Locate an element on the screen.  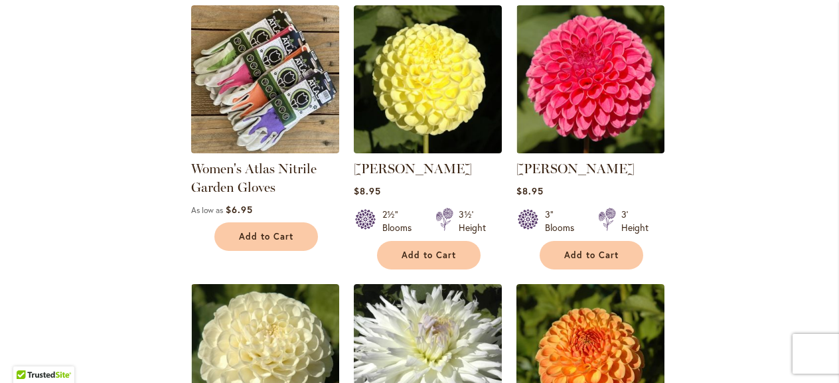
img: REBECCA LYNN is located at coordinates (590, 79).